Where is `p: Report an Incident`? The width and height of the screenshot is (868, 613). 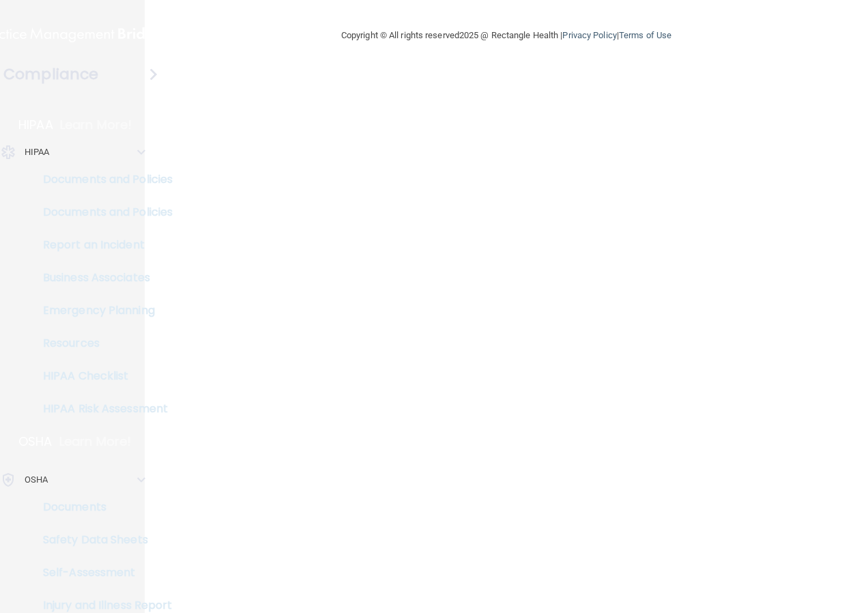
p: Report an Incident is located at coordinates (102, 245).